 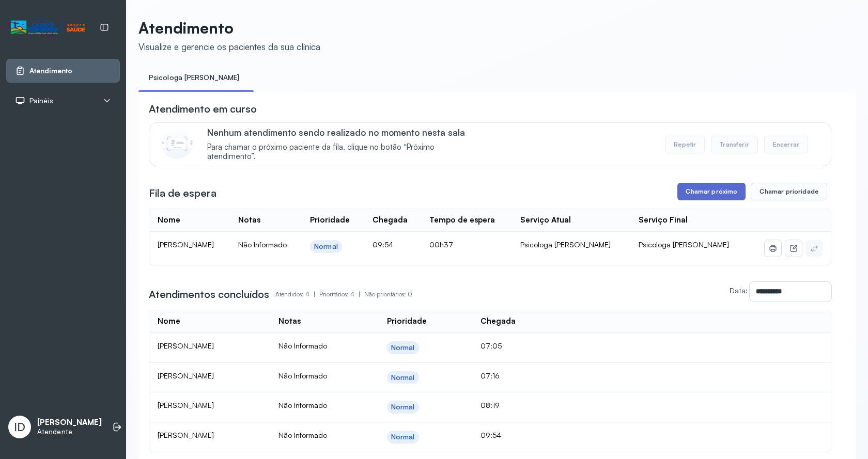 What do you see at coordinates (491, 345) in the screenshot?
I see `span: 07:05` at bounding box center [491, 345].